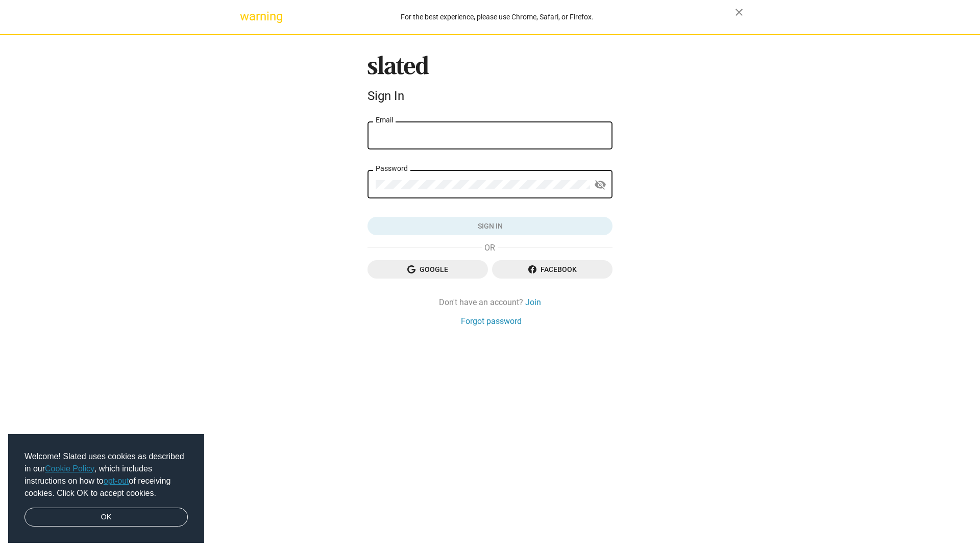 This screenshot has width=980, height=551. I want to click on div: Don't have an account?, so click(490, 302).